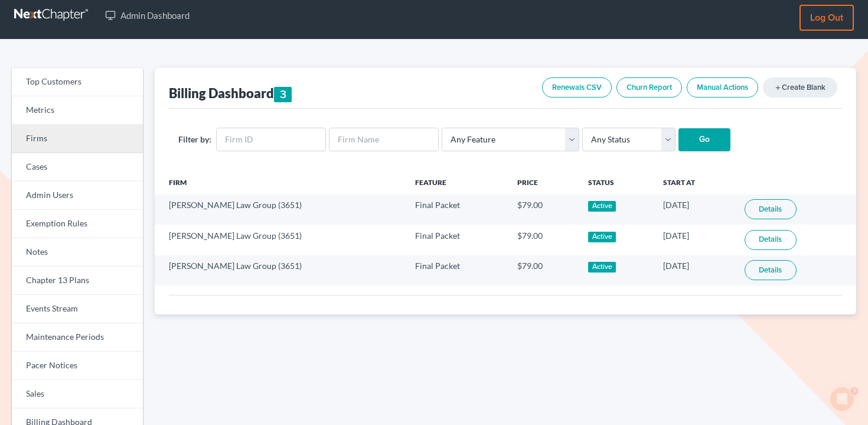 The height and width of the screenshot is (425, 868). Describe the element at coordinates (78, 309) in the screenshot. I see `a: Events Stream` at that location.